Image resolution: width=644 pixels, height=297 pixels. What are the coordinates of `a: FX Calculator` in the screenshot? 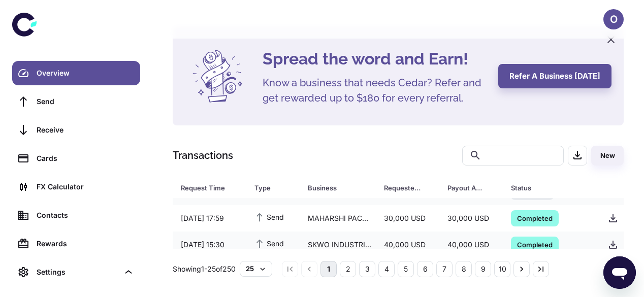 It's located at (76, 187).